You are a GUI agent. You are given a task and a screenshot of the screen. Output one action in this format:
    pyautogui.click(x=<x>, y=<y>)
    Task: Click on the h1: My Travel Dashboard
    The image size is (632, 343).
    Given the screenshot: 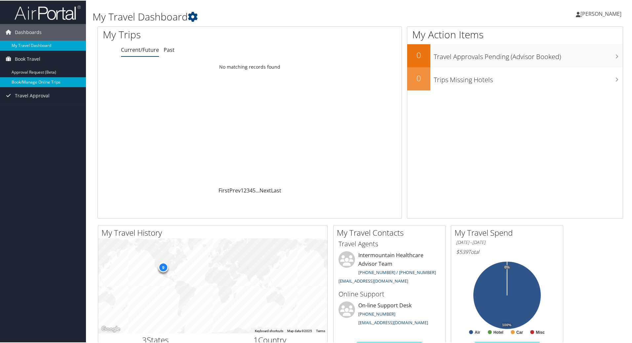 What is the action you would take?
    pyautogui.click(x=271, y=16)
    